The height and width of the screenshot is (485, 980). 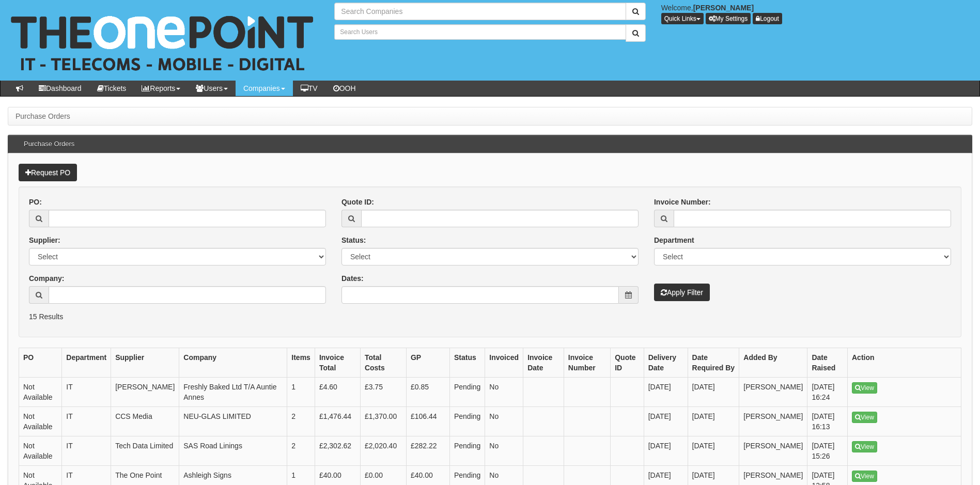 I want to click on label: Company:, so click(x=47, y=279).